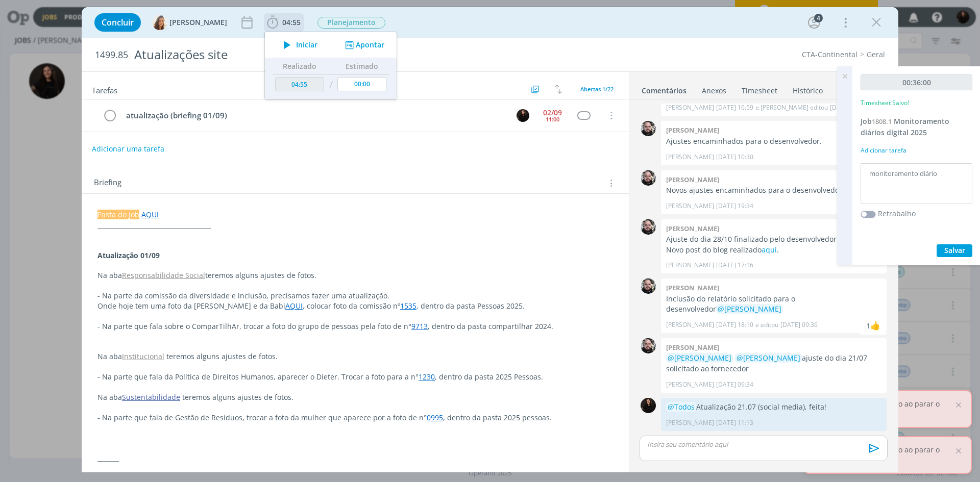  Describe the element at coordinates (108, 183) in the screenshot. I see `span: Briefing` at that location.